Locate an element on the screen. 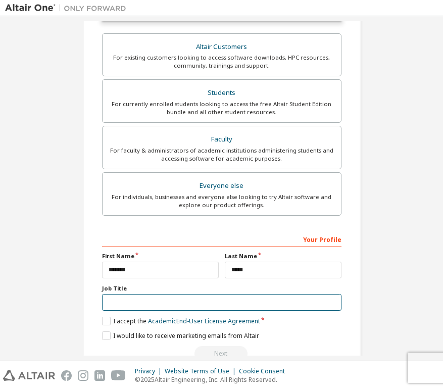 The image size is (443, 390). img: altair_logo.svg is located at coordinates (29, 375).